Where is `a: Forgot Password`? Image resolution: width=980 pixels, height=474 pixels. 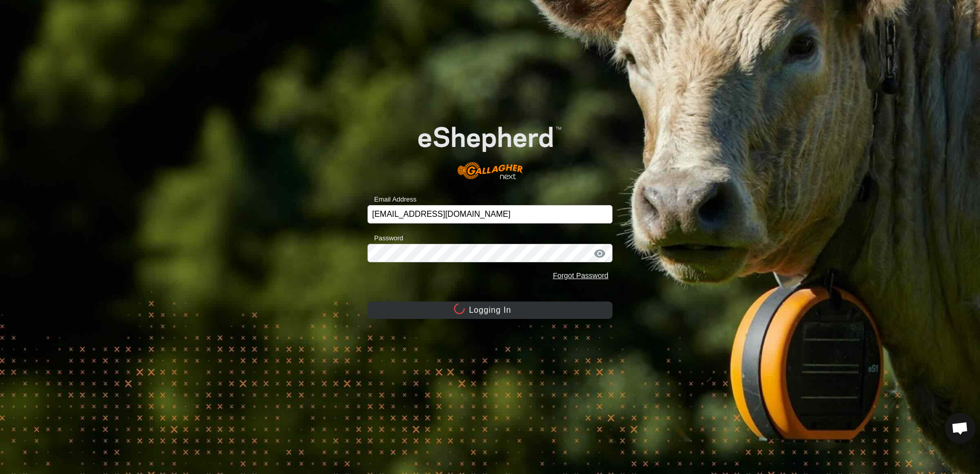
a: Forgot Password is located at coordinates (580, 275).